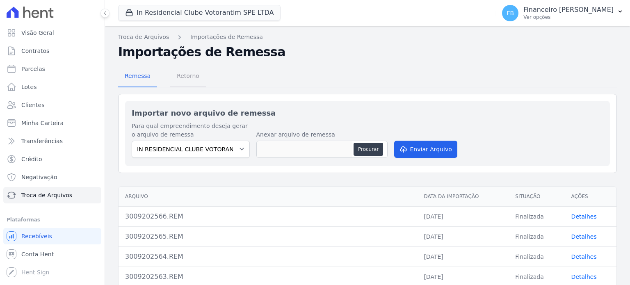 Image resolution: width=630 pixels, height=285 pixels. Describe the element at coordinates (368, 149) in the screenshot. I see `button: Procurar` at that location.